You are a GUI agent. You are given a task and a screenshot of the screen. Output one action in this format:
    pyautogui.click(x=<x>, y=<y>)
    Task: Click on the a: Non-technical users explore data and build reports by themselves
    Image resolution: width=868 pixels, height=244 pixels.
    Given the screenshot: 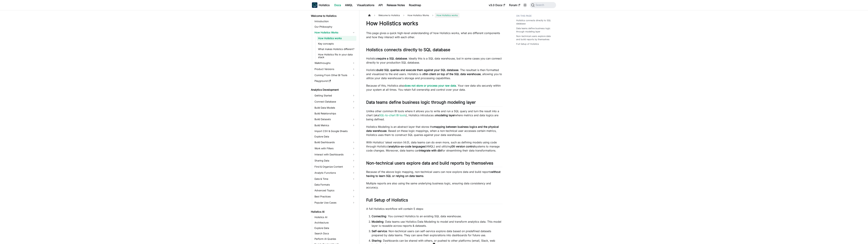 What is the action you would take?
    pyautogui.click(x=535, y=38)
    